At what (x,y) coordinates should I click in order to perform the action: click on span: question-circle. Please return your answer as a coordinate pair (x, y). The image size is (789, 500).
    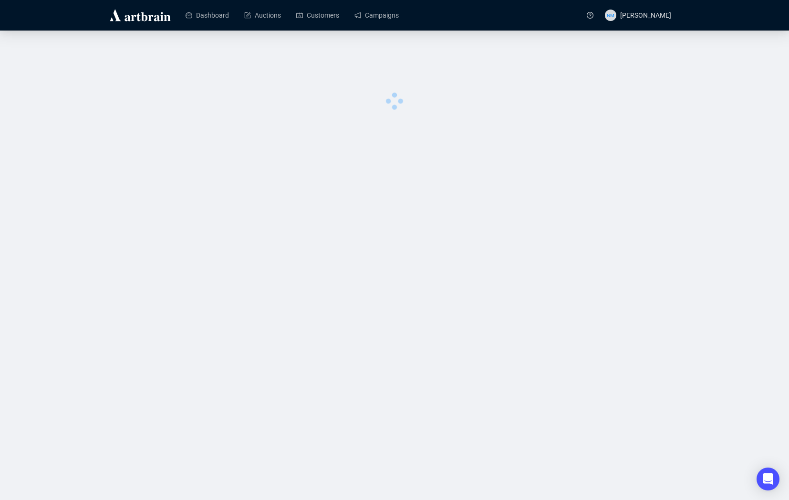
    Looking at the image, I should click on (590, 15).